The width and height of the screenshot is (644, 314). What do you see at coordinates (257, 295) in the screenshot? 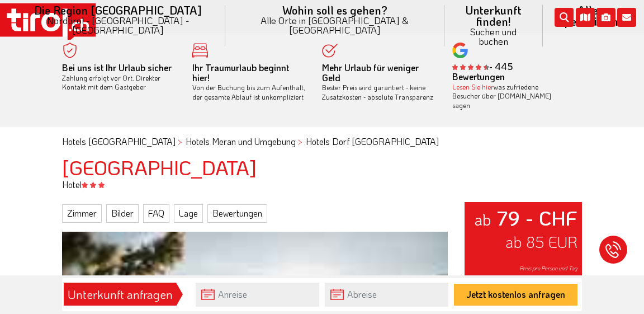
I see `input: Anreise` at bounding box center [257, 295].